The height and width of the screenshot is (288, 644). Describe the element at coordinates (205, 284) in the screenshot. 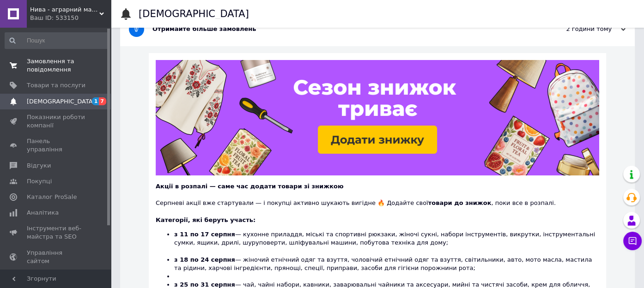

I see `b: з 25 по 31 серпня` at that location.